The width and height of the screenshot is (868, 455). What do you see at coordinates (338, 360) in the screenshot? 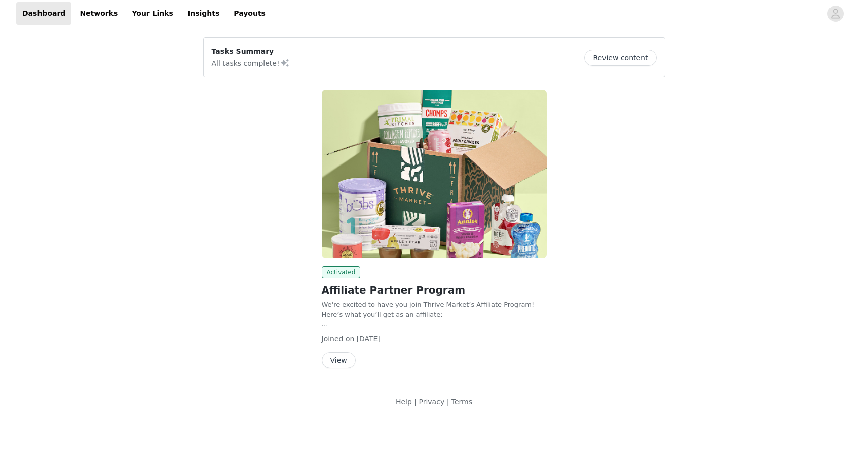
I see `button: View` at bounding box center [338, 360].